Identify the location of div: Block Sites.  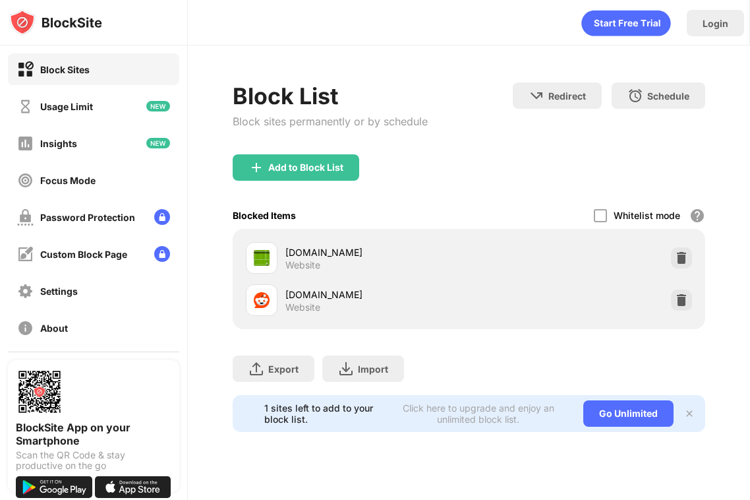
(65, 69).